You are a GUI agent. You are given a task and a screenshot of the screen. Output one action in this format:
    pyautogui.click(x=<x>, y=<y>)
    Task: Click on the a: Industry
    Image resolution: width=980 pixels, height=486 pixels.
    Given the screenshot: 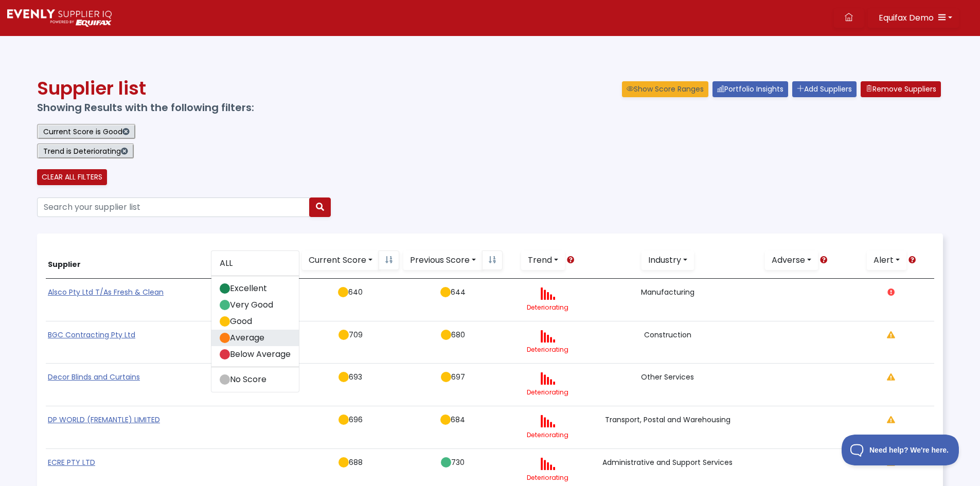 What is the action you would take?
    pyautogui.click(x=667, y=260)
    